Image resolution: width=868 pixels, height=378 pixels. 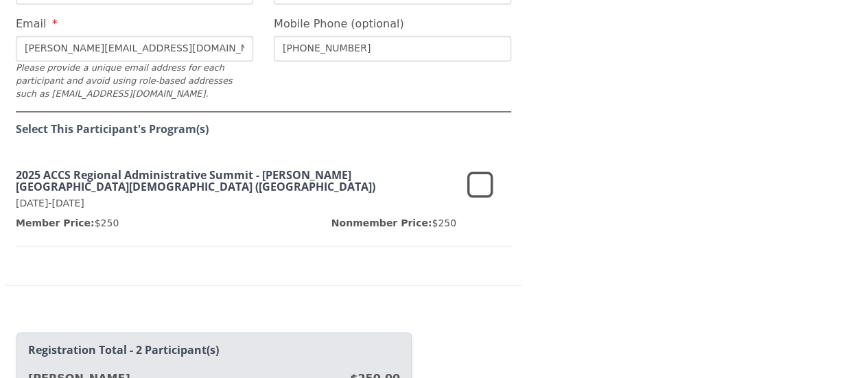 I want to click on span: Nonmember Price:, so click(x=382, y=222).